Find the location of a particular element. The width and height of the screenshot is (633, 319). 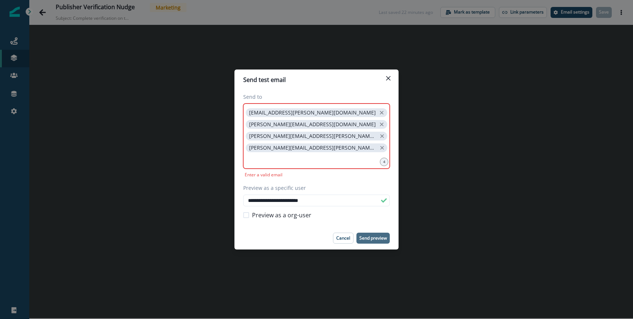

p: Cancel is located at coordinates (343, 238).